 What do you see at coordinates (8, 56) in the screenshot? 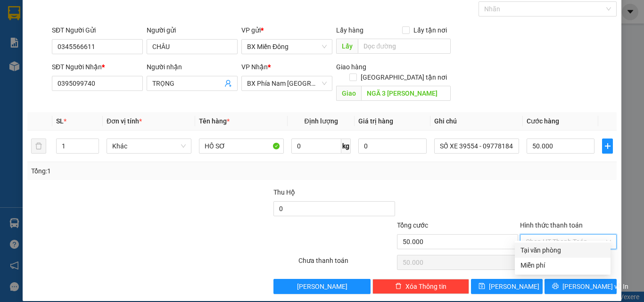
I see `span: environment` at bounding box center [8, 56].